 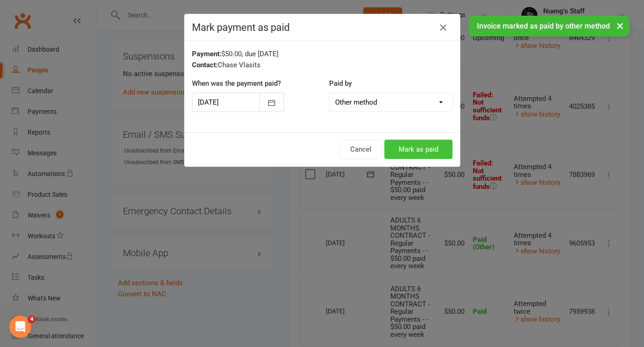 What do you see at coordinates (322, 65) in the screenshot?
I see `div: Chase Vlasits` at bounding box center [322, 65].